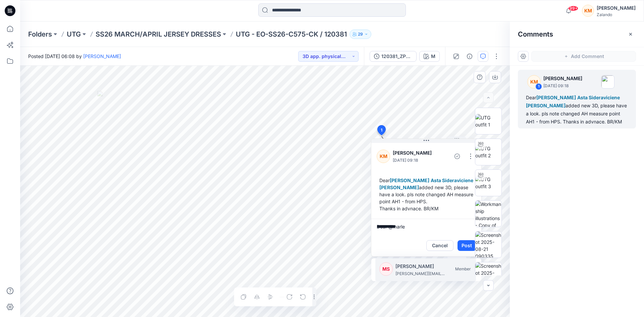 Image resolution: width=644 pixels, height=317 pixels. Describe the element at coordinates (440, 246) in the screenshot. I see `button: Cancel` at that location.